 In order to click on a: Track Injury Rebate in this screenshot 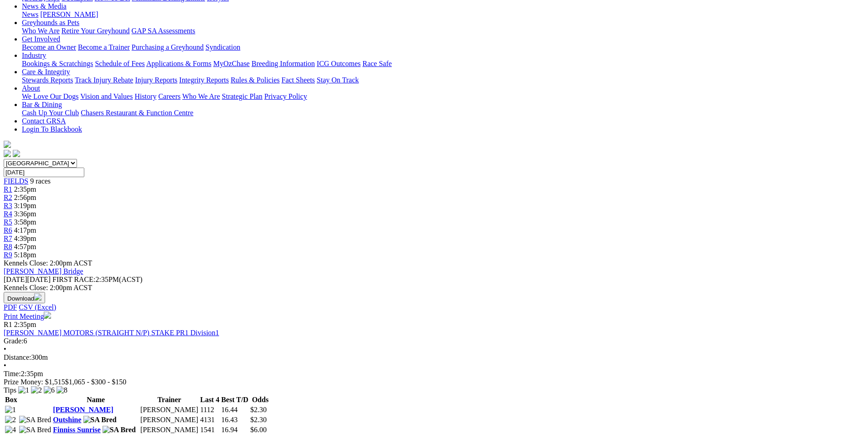, I will do `click(104, 80)`.